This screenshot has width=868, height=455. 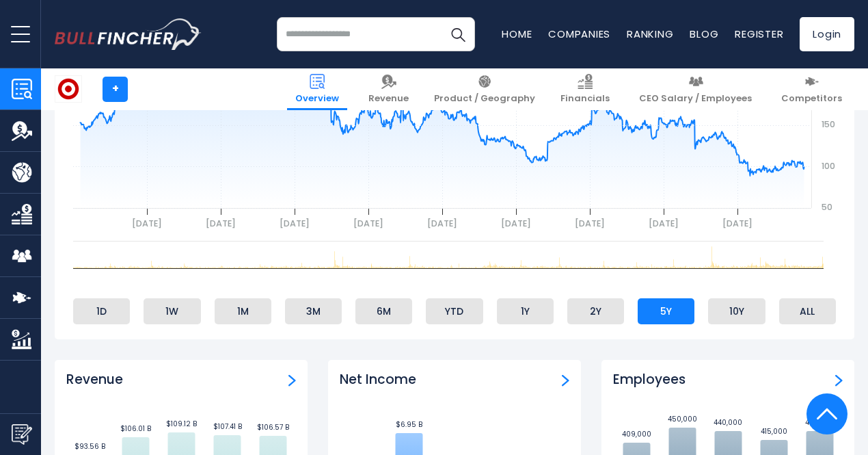 What do you see at coordinates (774, 431) in the screenshot?
I see `text: 415,000` at bounding box center [774, 431].